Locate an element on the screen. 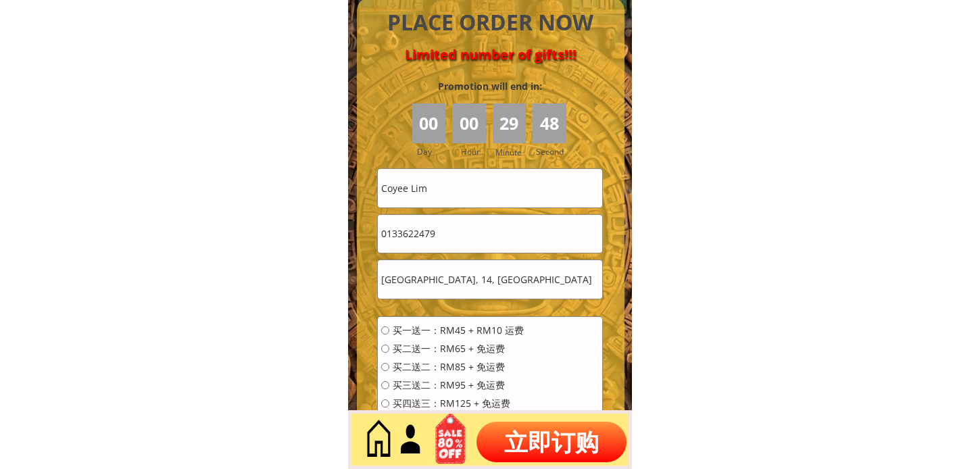  p: 立即订购 is located at coordinates (552, 442).